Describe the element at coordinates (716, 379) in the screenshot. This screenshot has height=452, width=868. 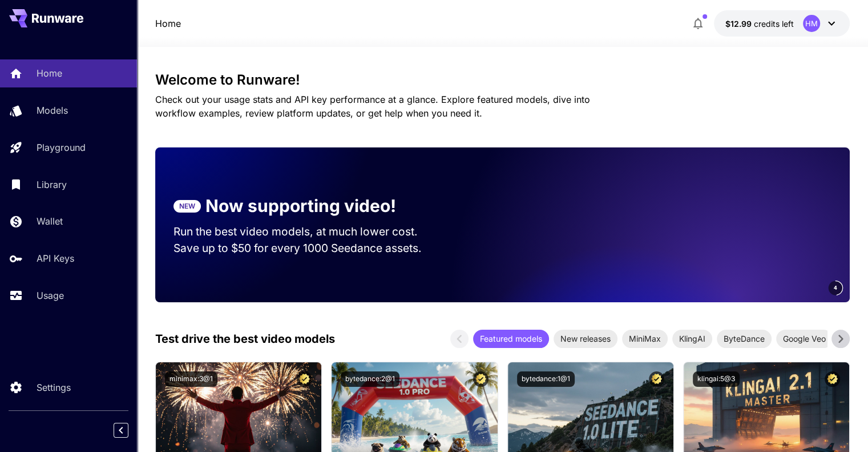
I see `button: klingai:5@3` at that location.